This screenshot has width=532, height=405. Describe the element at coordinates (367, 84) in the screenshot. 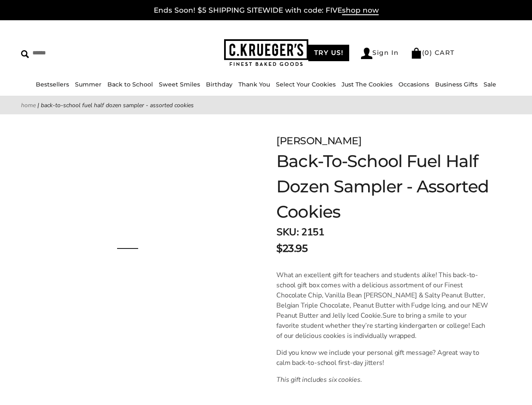

I see `a: Just The Cookies` at that location.